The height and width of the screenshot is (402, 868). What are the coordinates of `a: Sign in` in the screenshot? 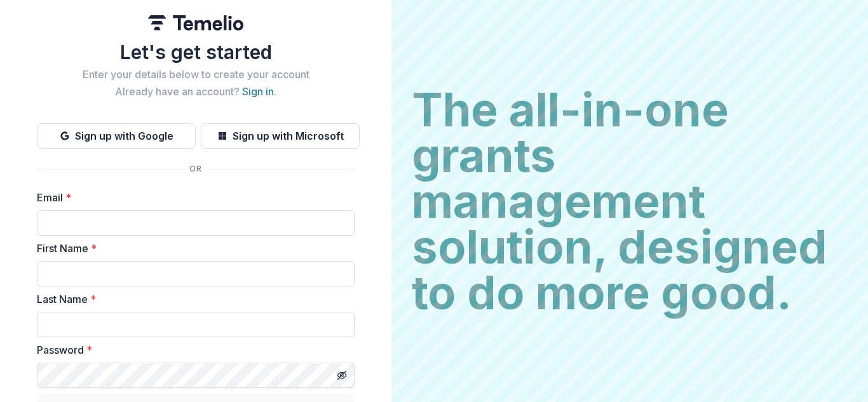 It's located at (258, 91).